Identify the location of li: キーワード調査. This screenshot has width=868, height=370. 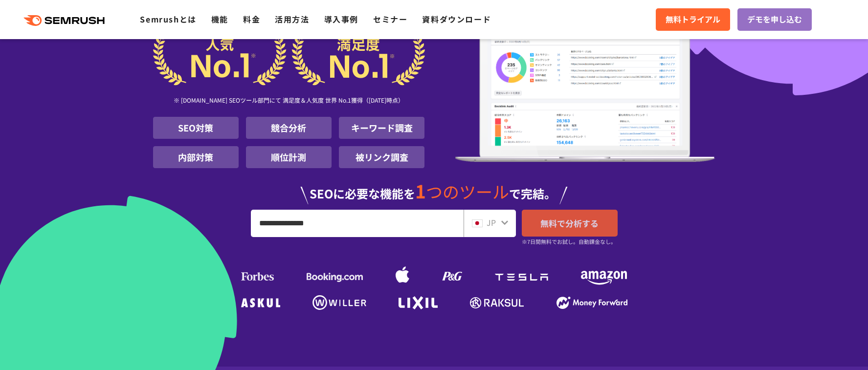
(381, 128).